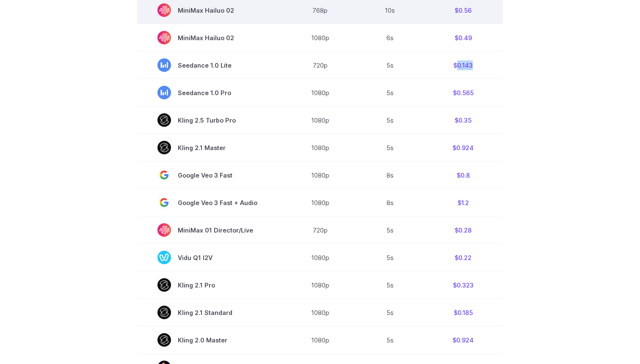 The height and width of the screenshot is (364, 640). Describe the element at coordinates (463, 65) in the screenshot. I see `td: $0.143` at that location.